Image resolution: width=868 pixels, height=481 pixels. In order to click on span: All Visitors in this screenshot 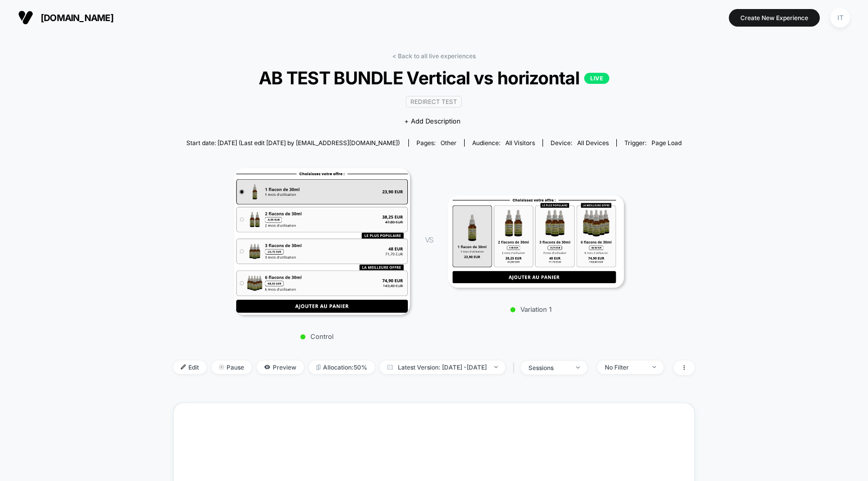, I will do `click(520, 143)`.